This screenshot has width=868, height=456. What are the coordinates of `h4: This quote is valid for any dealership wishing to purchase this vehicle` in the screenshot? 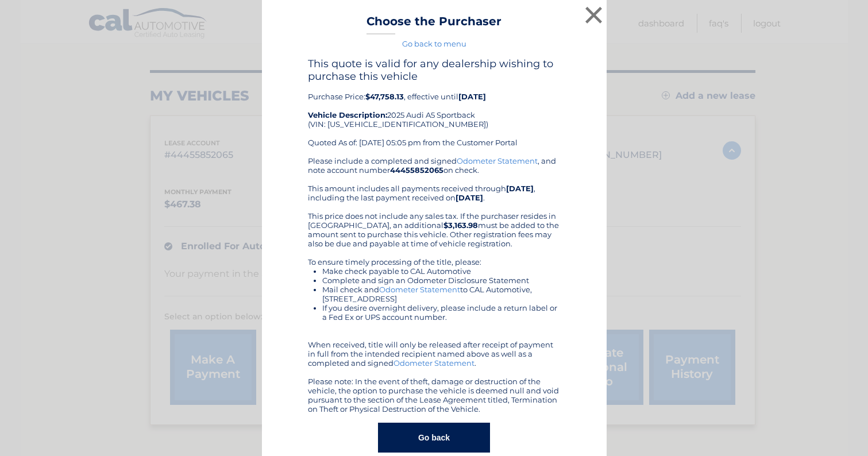 It's located at (434, 70).